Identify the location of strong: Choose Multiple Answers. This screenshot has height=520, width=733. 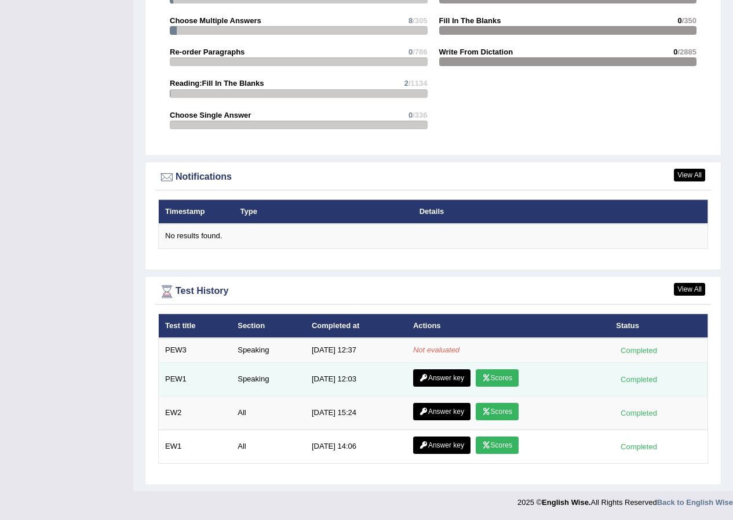
(216, 20).